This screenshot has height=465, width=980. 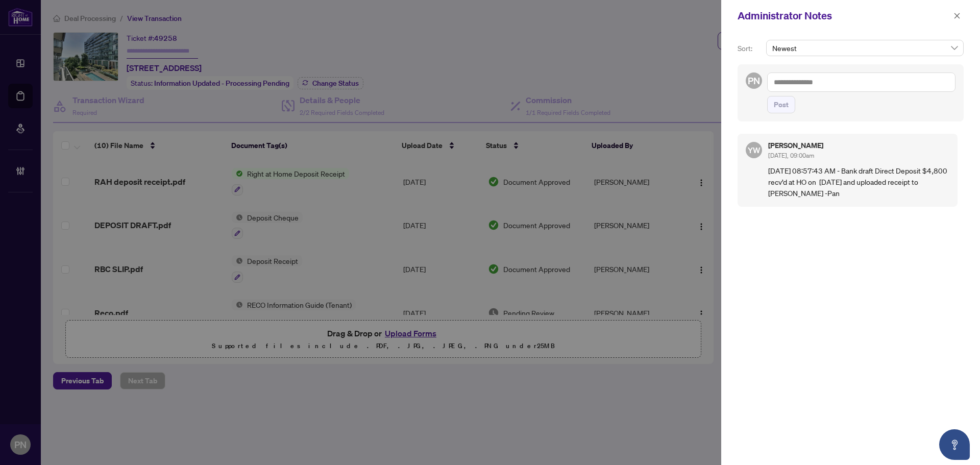 What do you see at coordinates (781, 105) in the screenshot?
I see `button: Post` at bounding box center [781, 105].